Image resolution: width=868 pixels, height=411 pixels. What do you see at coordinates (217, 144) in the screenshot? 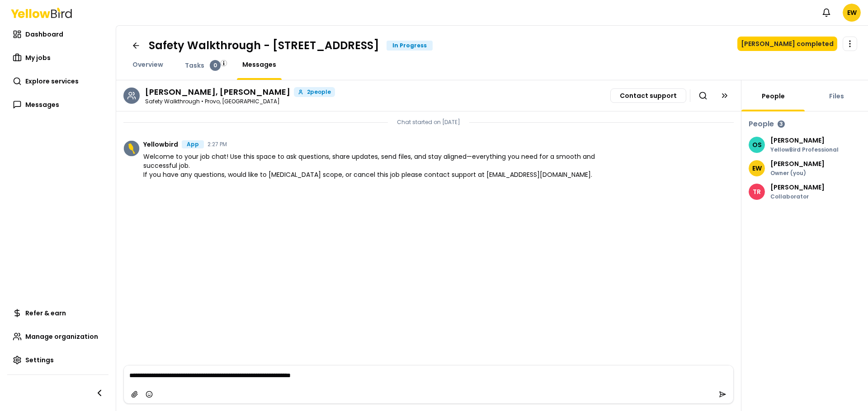
I see `time: 2:27 PM` at bounding box center [217, 144].